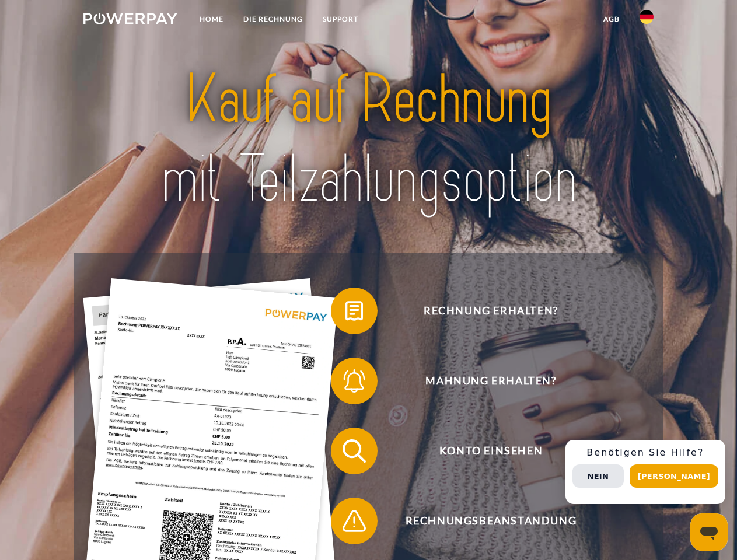 The height and width of the screenshot is (560, 737). What do you see at coordinates (483, 451) in the screenshot?
I see `button: Konto einsehen` at bounding box center [483, 451].